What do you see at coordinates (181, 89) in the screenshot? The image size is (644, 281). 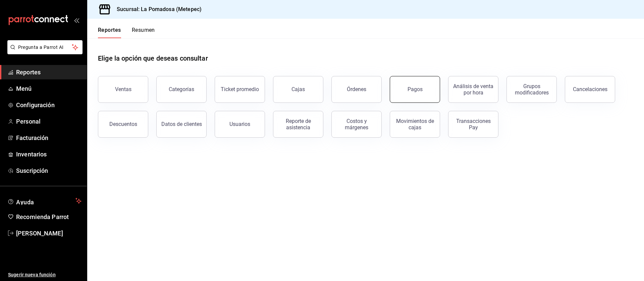 I see `button: Categorías` at bounding box center [181, 89].